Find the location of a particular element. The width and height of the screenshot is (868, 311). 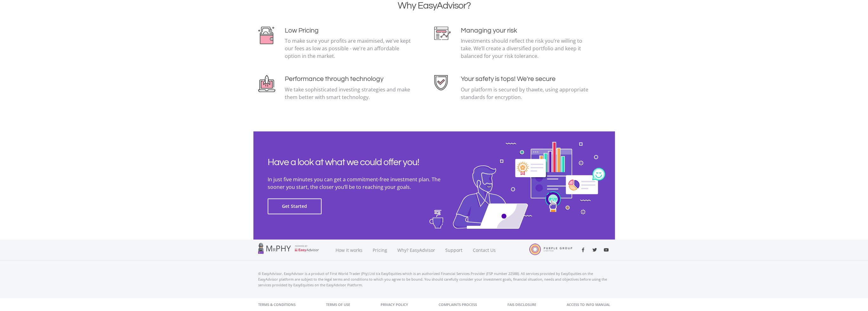

h4: Low Pricing is located at coordinates (349, 30).